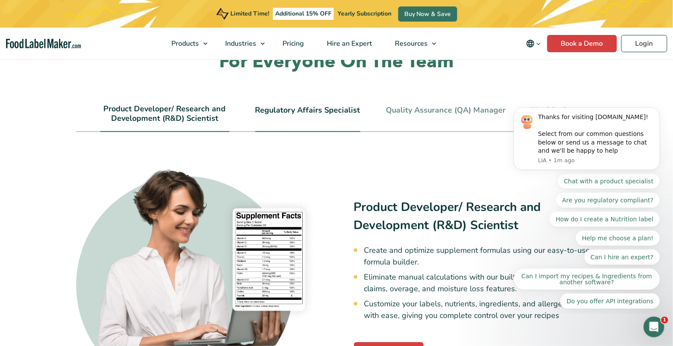  I want to click on span: Hire an Expert, so click(349, 44).